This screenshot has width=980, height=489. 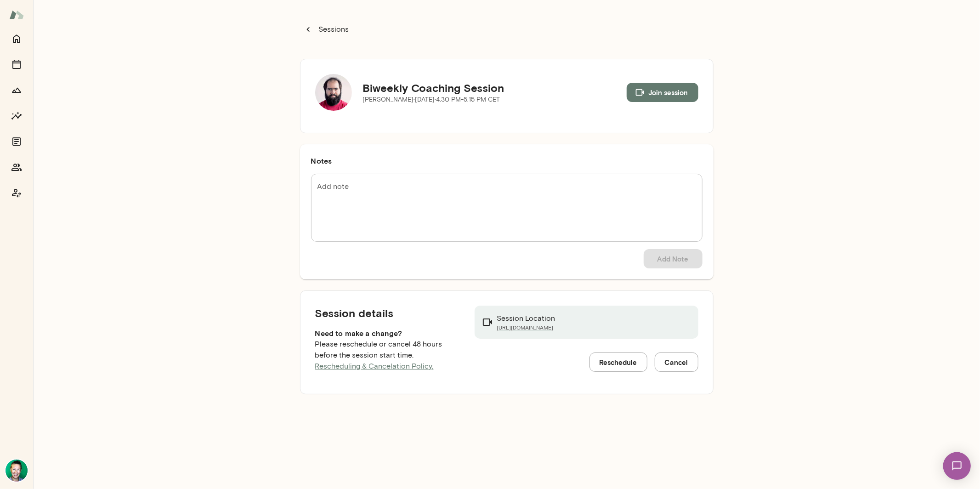 What do you see at coordinates (388, 333) in the screenshot?
I see `h6: Need to make a change?` at bounding box center [388, 333].